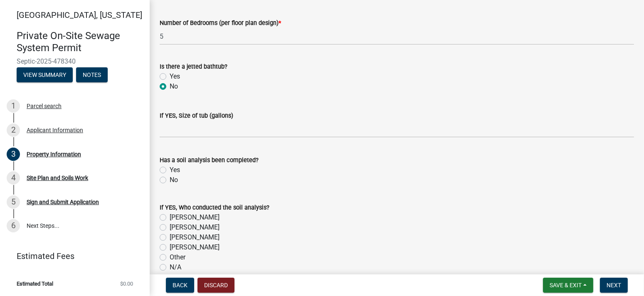  Describe the element at coordinates (13, 178) in the screenshot. I see `div: 4` at that location.